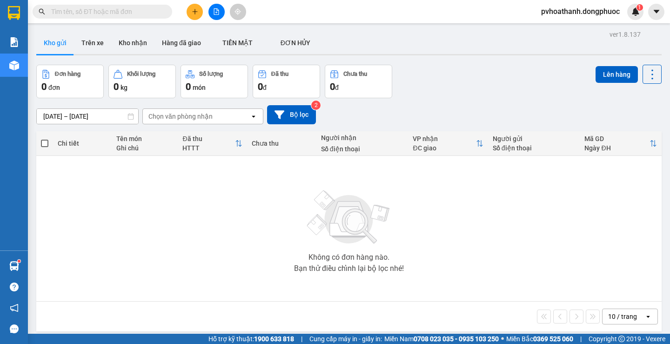  I want to click on button: Kho nhận, so click(133, 43).